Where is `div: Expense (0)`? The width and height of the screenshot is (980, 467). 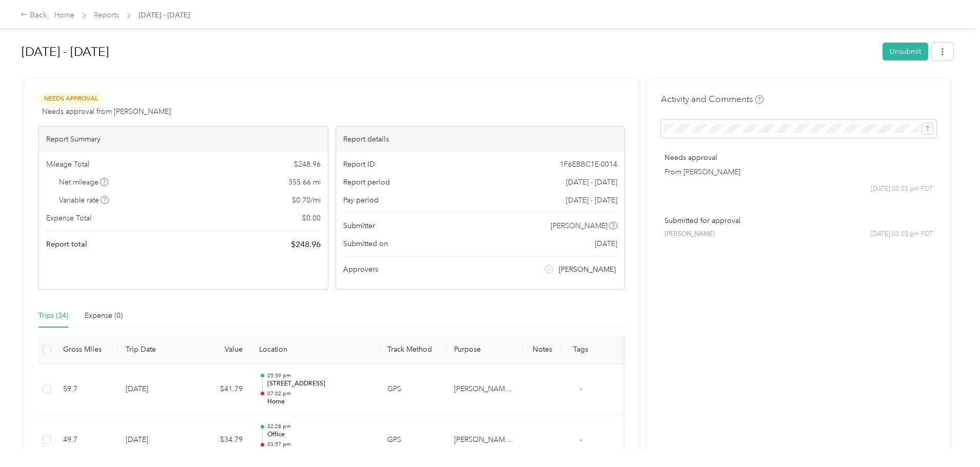
div: Expense (0) is located at coordinates (103, 316).